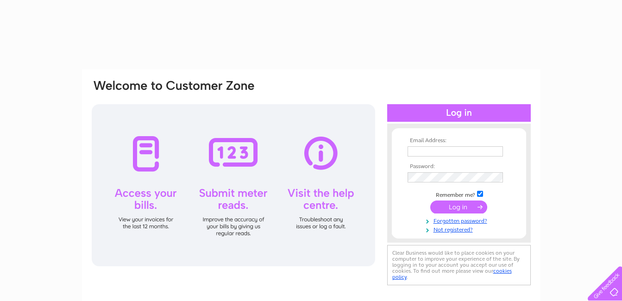  What do you see at coordinates (452, 274) in the screenshot?
I see `a: cookies policy` at bounding box center [452, 274].